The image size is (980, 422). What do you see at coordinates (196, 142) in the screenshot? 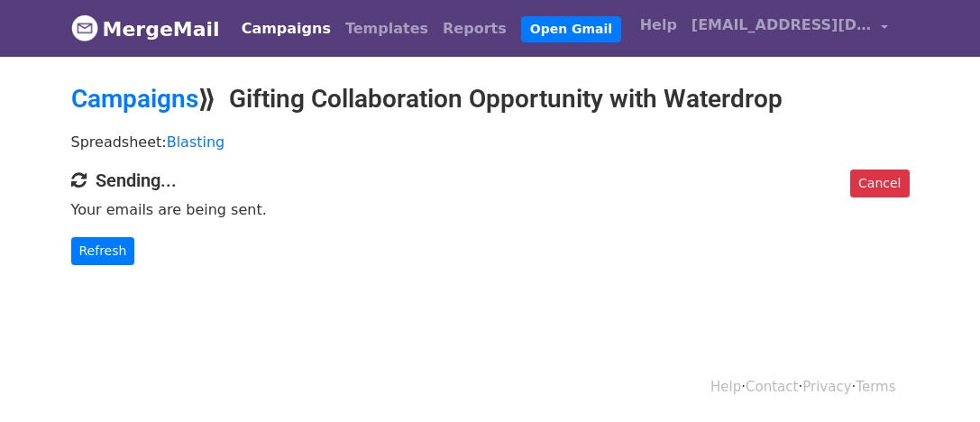
I see `a: Blasting` at bounding box center [196, 142].